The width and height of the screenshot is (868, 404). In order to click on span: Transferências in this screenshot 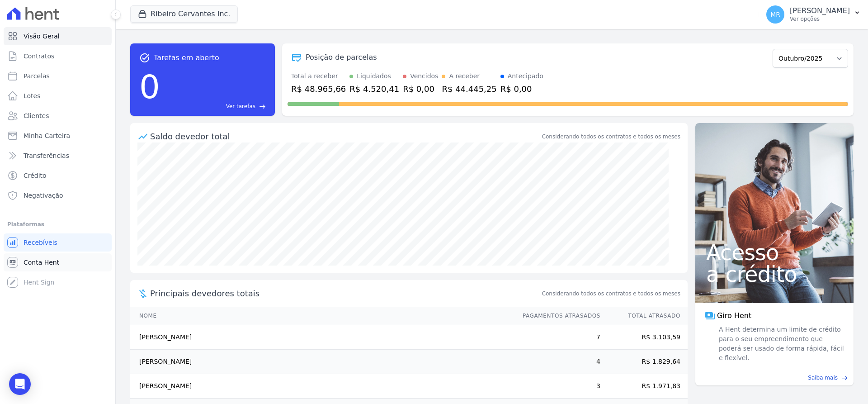, I will do `click(46, 155)`.